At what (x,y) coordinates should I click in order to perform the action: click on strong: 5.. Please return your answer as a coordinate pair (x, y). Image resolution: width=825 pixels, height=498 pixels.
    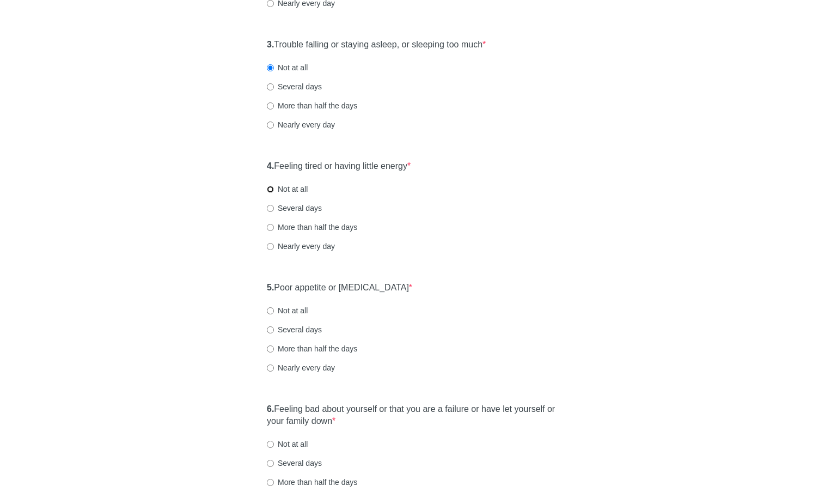
    Looking at the image, I should click on (270, 287).